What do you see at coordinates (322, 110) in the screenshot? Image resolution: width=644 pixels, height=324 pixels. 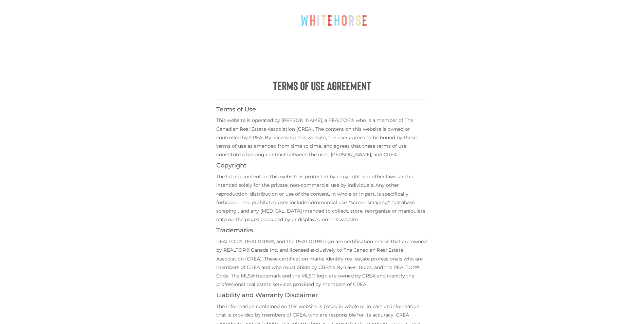 I see `h4: Terms of Use` at bounding box center [322, 110].